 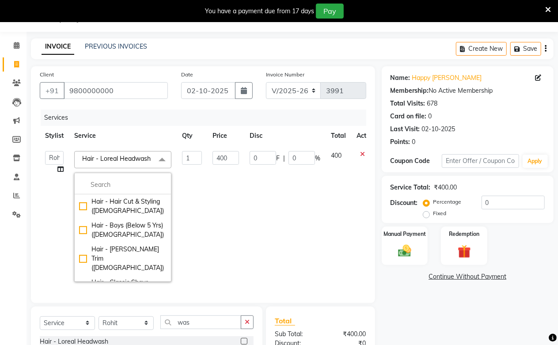 What do you see at coordinates (192, 136) in the screenshot?
I see `th: Qty` at bounding box center [192, 136].